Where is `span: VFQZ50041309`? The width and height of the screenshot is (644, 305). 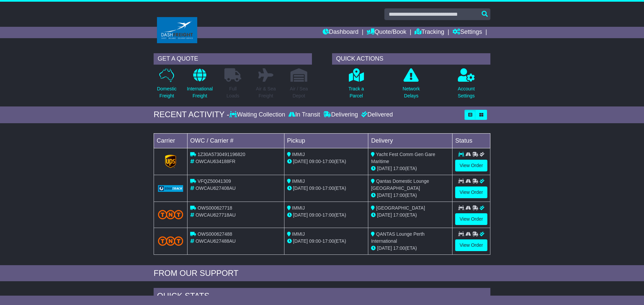 span: VFQZ50041309 is located at coordinates (214, 181).